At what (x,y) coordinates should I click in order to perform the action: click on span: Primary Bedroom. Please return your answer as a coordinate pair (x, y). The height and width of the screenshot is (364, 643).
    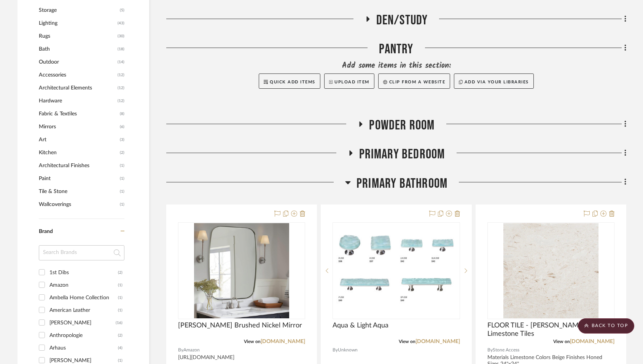
    Looking at the image, I should click on (403, 154).